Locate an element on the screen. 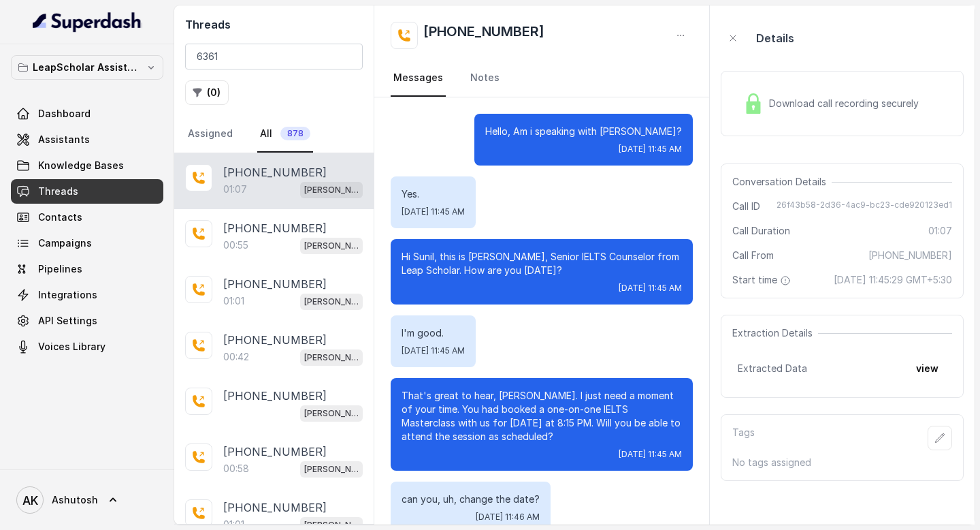  button: (0) is located at coordinates (207, 93).